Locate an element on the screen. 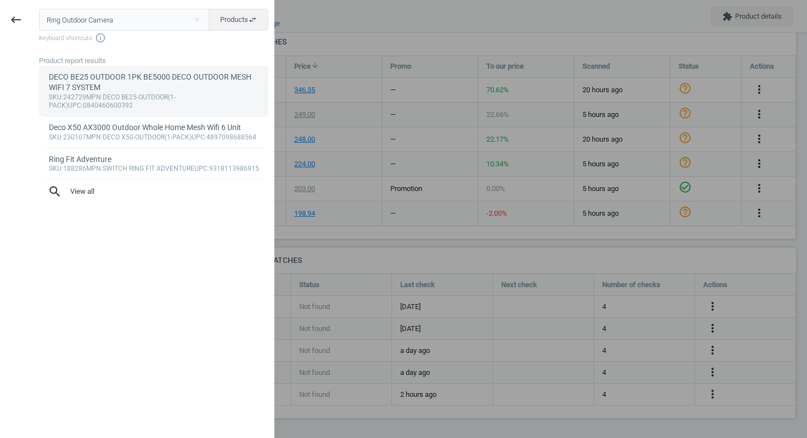 The image size is (807, 438). div: Product report results is located at coordinates (156, 61).